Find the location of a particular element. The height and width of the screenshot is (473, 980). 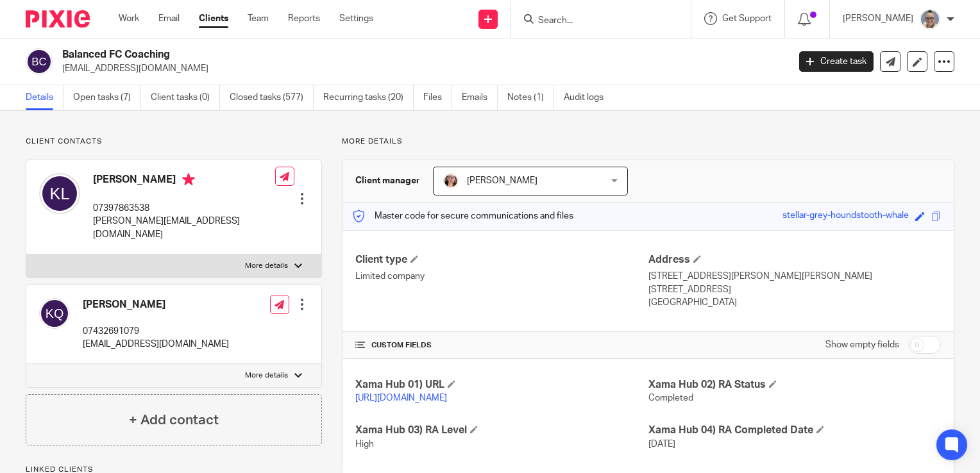

a: Client tasks (0) is located at coordinates (185, 97).